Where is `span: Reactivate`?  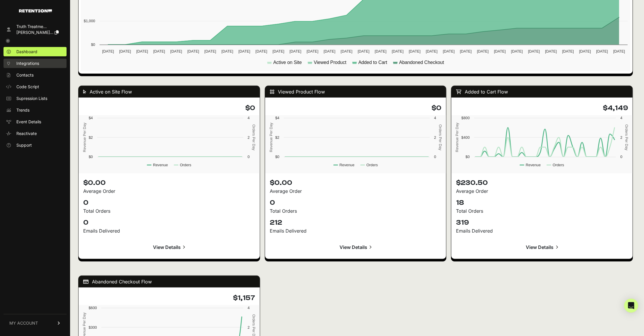 span: Reactivate is located at coordinates (27, 133).